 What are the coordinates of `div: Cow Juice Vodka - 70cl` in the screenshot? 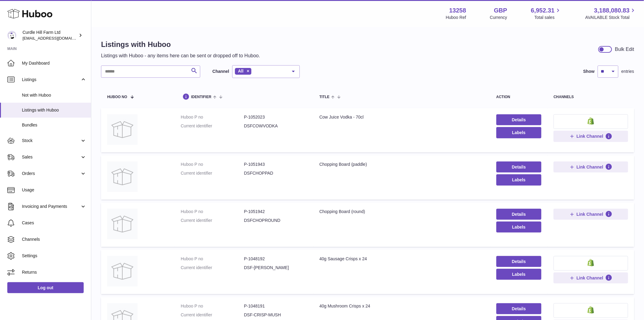 It's located at (402, 117).